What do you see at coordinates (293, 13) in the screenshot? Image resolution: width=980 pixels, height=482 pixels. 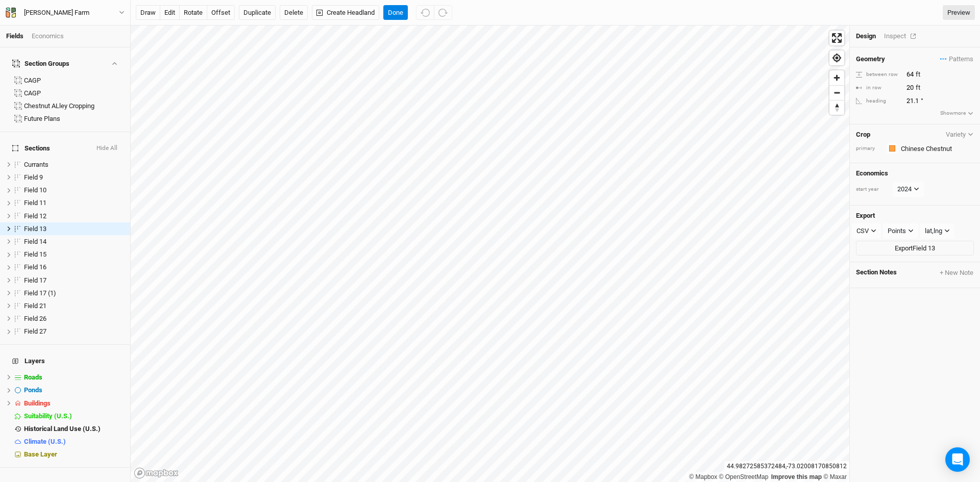 I see `button: Delete` at bounding box center [293, 13].